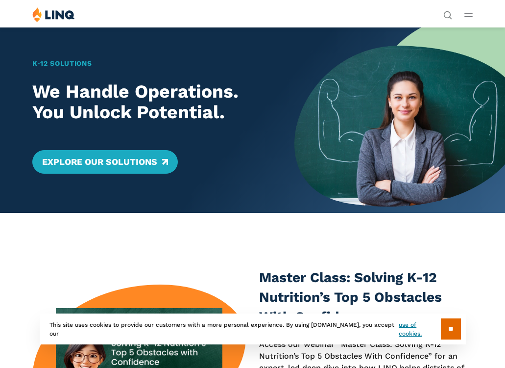 This screenshot has width=505, height=368. Describe the element at coordinates (469, 15) in the screenshot. I see `button: Open Main Menu` at that location.